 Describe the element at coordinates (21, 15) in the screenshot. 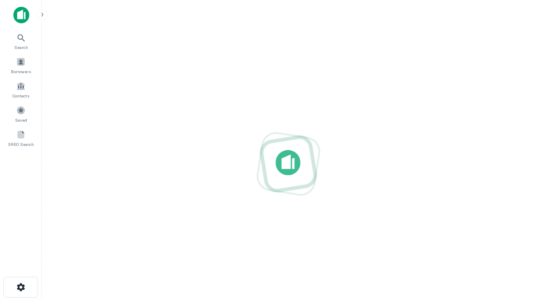

I see `img: capitalize-icon.png` at that location.